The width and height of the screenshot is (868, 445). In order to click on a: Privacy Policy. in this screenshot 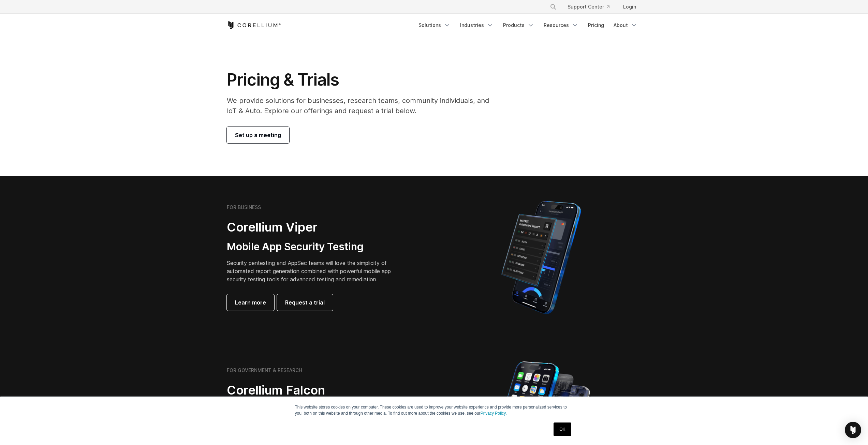, I will do `click(493, 413)`.